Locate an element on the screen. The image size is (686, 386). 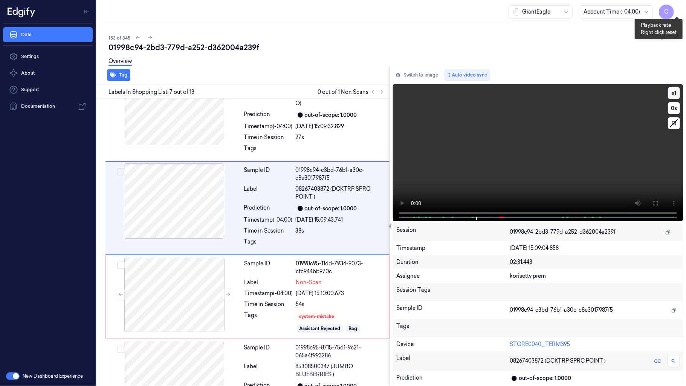
a: Documentation is located at coordinates (48, 106).